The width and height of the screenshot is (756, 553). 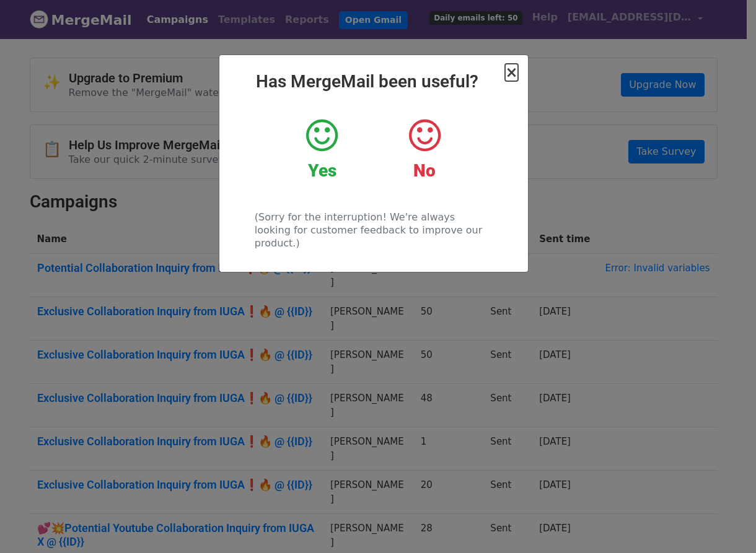 What do you see at coordinates (424, 149) in the screenshot?
I see `a: No` at bounding box center [424, 149].